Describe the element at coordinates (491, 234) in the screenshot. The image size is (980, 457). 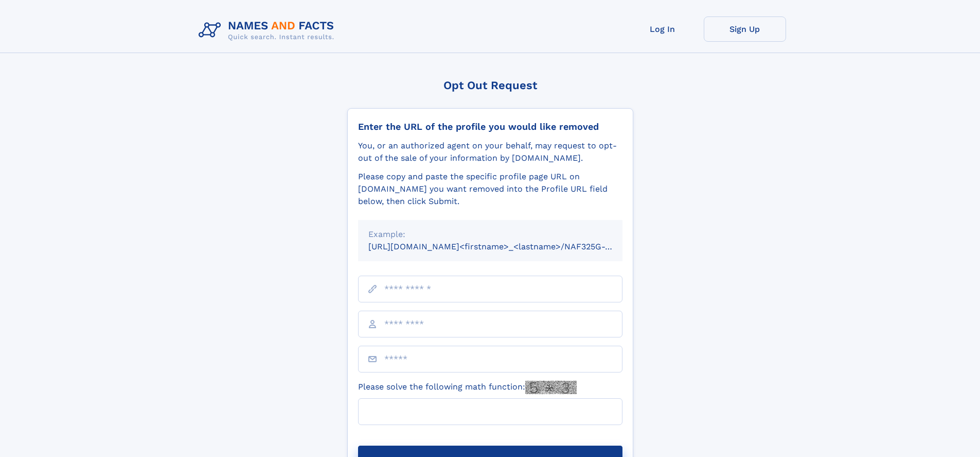
I see `div: Example:` at that location.